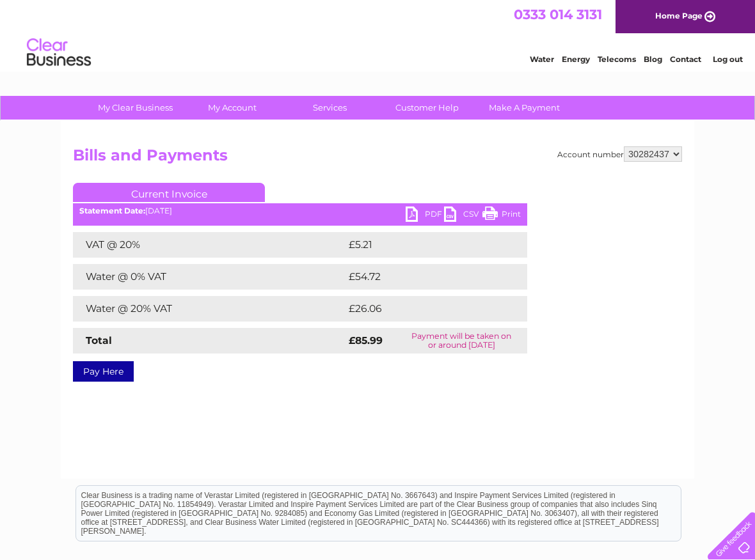 Image resolution: width=755 pixels, height=560 pixels. Describe the element at coordinates (378, 159) in the screenshot. I see `h2: Bills and Payments` at that location.